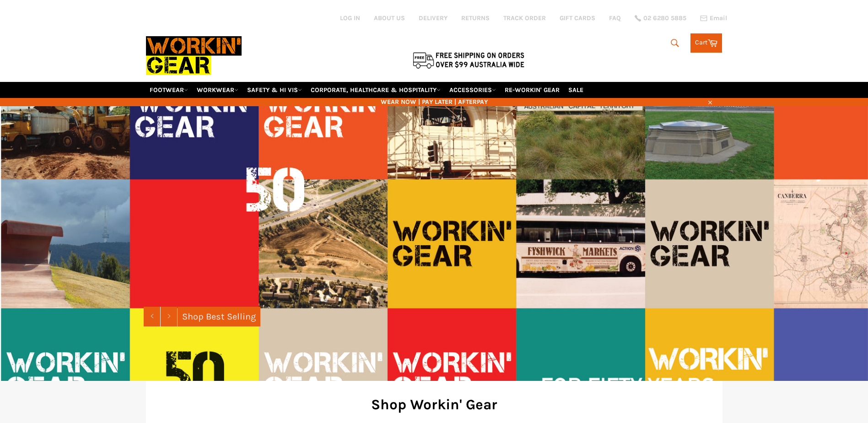  I want to click on a: SAFETY & HI VIS, so click(274, 90).